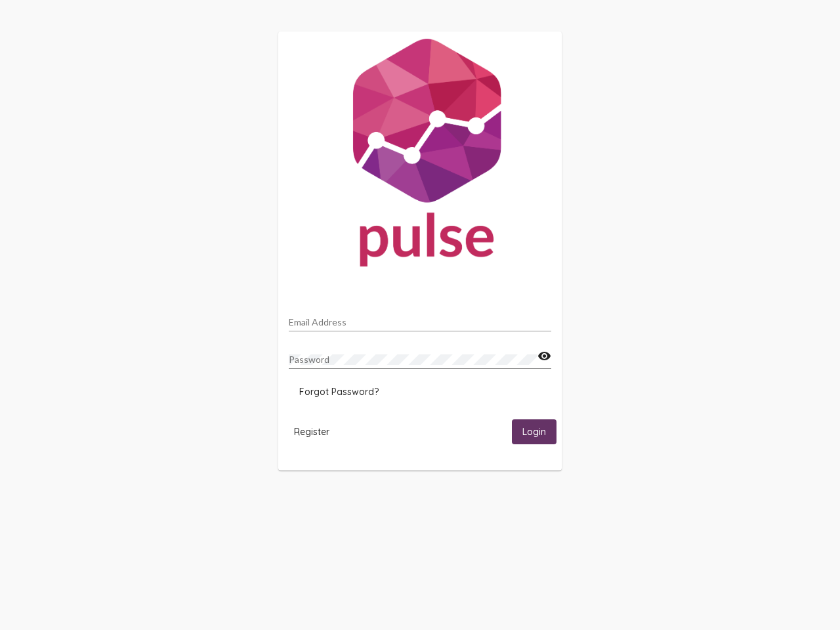  Describe the element at coordinates (312, 432) in the screenshot. I see `span: Register` at that location.